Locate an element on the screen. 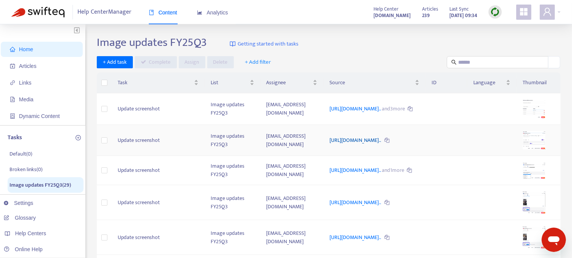 Image resolution: width=572 pixels, height=258 pixels. span: and 1 more is located at coordinates (393, 170).